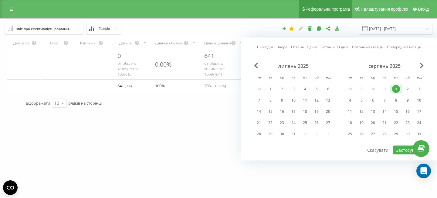 This screenshot has width=437, height=198. I want to click on div: 16, so click(282, 111).